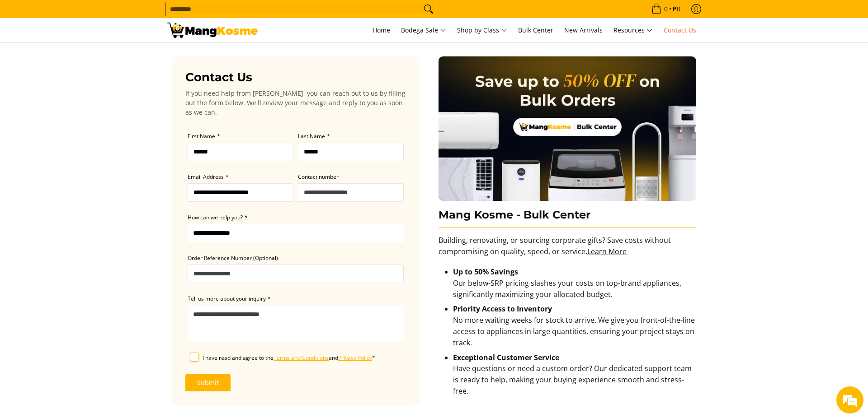 The height and width of the screenshot is (418, 868). Describe the element at coordinates (633, 30) in the screenshot. I see `a: Resources` at that location.